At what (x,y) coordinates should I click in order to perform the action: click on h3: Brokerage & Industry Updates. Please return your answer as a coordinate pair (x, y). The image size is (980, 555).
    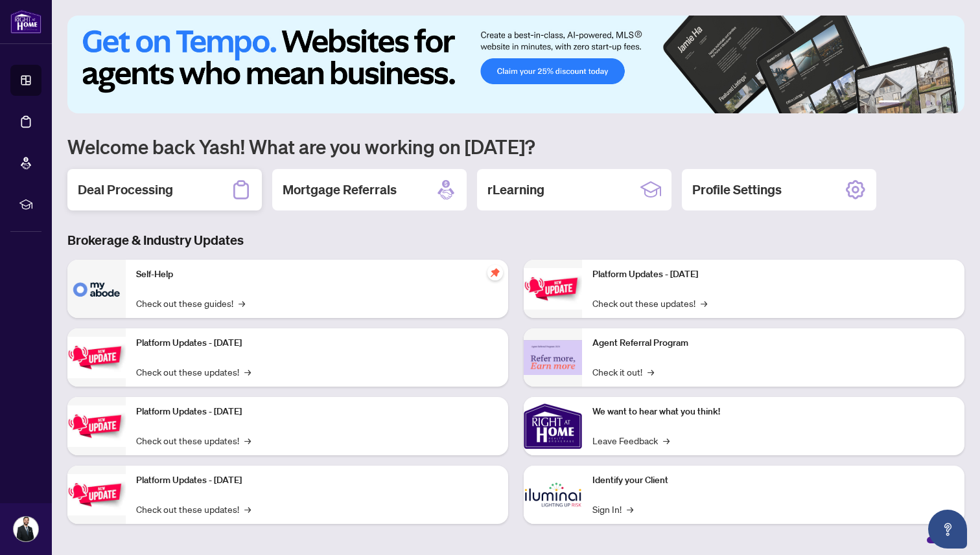
    Looking at the image, I should click on (516, 240).